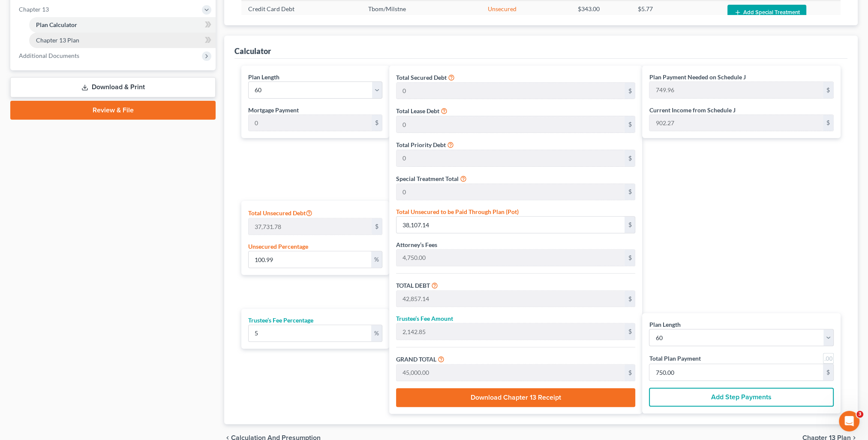  Describe the element at coordinates (274, 110) in the screenshot. I see `label: Mortgage Payment` at that location.